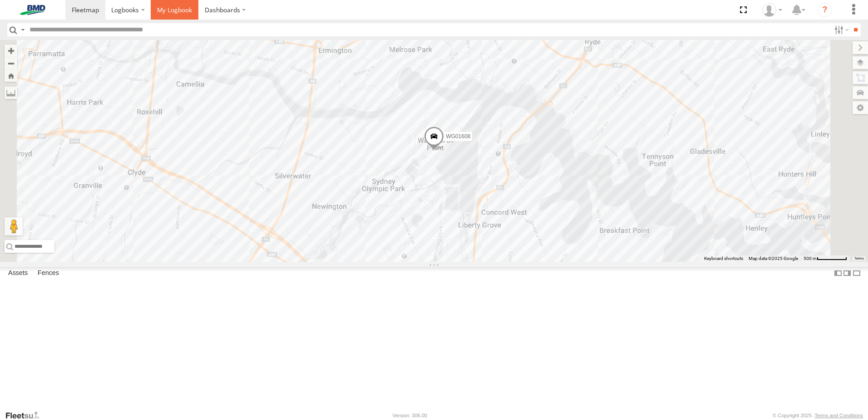 The image size is (868, 420). Describe the element at coordinates (857, 273) in the screenshot. I see `label: Hide Summary Table` at that location.